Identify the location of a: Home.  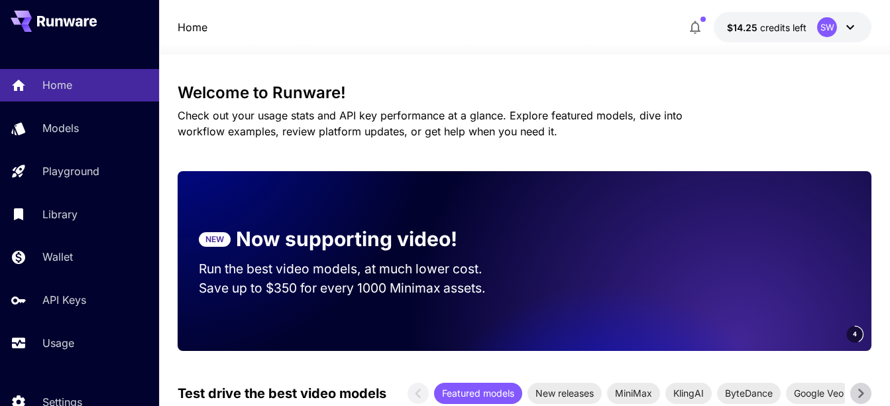
(192, 27).